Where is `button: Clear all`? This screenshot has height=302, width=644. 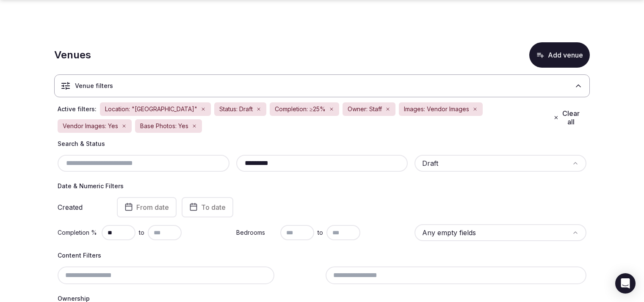
button: Clear all is located at coordinates (567, 117).